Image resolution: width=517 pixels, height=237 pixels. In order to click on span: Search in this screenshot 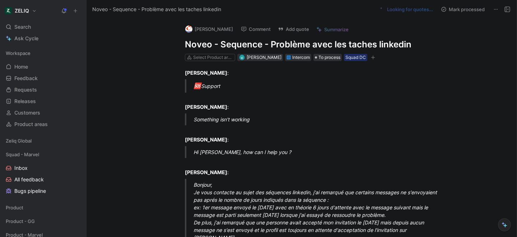, I will do `click(23, 27)`.